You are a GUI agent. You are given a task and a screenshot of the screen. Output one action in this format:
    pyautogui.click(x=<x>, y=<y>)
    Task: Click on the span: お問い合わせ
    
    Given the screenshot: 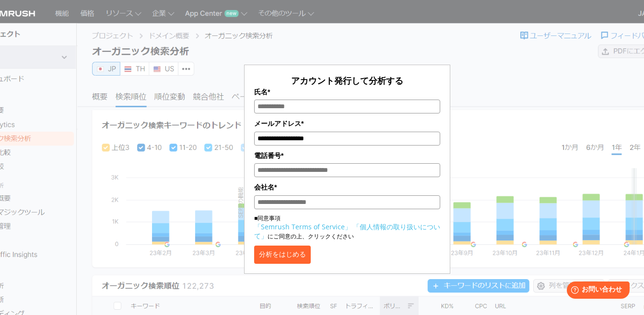 What is the action you would take?
    pyautogui.click(x=43, y=12)
    